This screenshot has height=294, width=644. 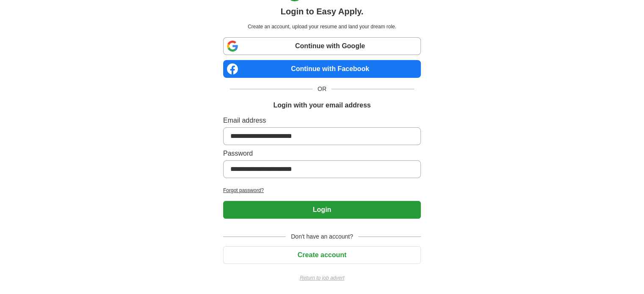 I want to click on h2: Forgot password?, so click(x=322, y=191).